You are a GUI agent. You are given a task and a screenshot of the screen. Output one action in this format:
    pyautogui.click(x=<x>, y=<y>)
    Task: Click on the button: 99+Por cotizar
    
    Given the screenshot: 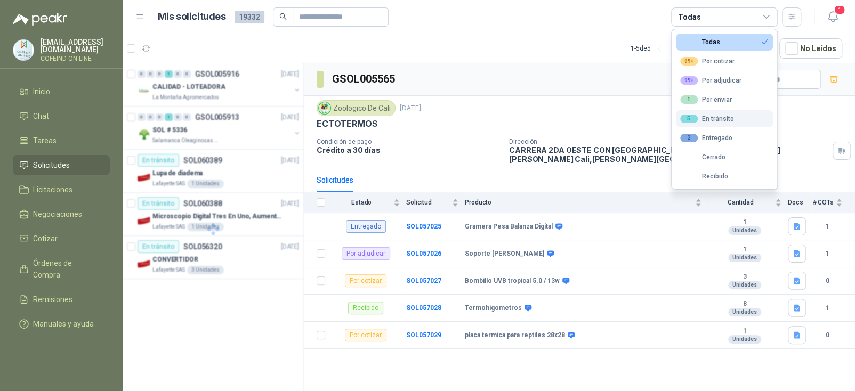 What is the action you would take?
    pyautogui.click(x=725, y=61)
    